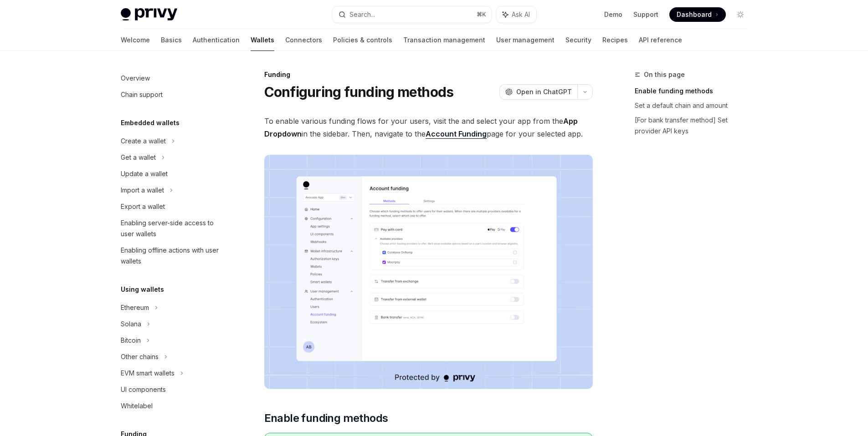 The height and width of the screenshot is (436, 868). I want to click on a: Whitelabel, so click(172, 406).